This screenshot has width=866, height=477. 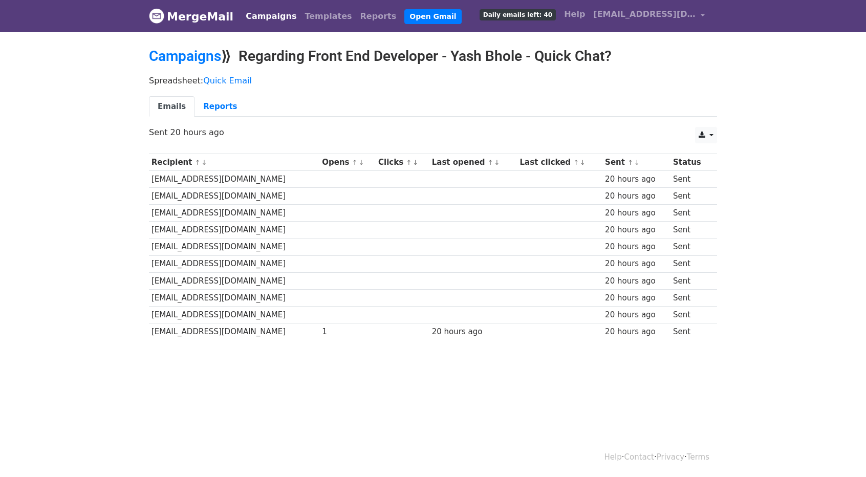 I want to click on a: MergeMail, so click(x=191, y=16).